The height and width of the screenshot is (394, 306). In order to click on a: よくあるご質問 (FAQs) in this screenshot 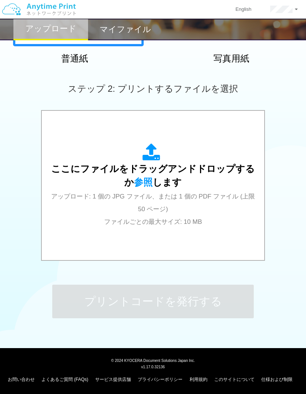, I will do `click(65, 379)`.